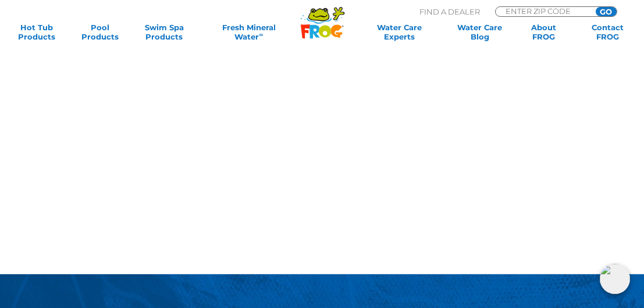  Describe the element at coordinates (615, 279) in the screenshot. I see `img: openIcon` at that location.